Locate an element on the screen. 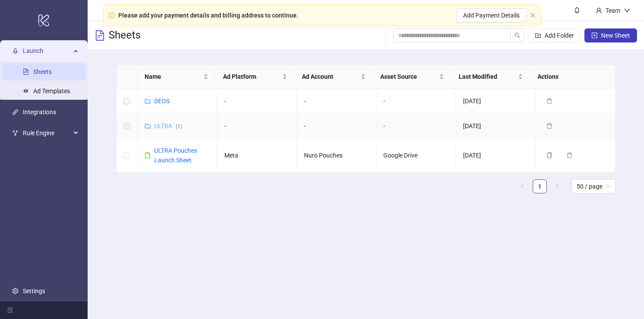 This screenshot has height=319, width=644. a: Ad Templates is located at coordinates (52, 91).